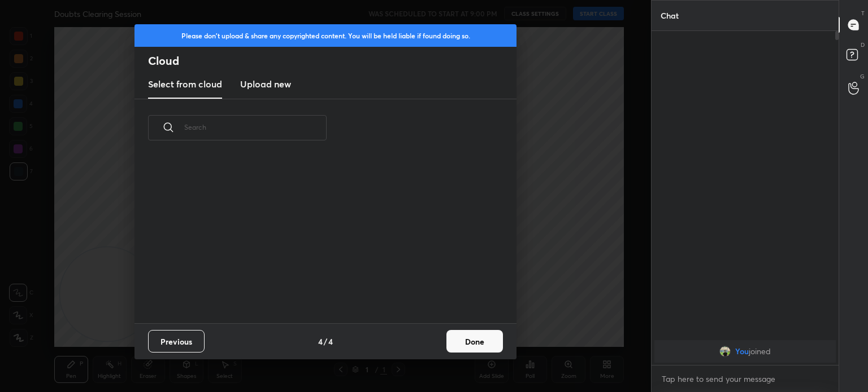 The width and height of the screenshot is (868, 392). What do you see at coordinates (759, 352) in the screenshot?
I see `span: joined` at bounding box center [759, 352].